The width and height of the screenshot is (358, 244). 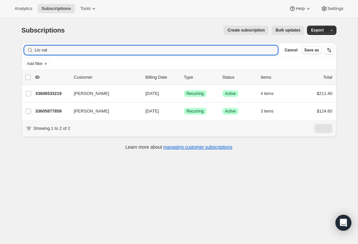 What do you see at coordinates (201, 77) in the screenshot?
I see `div: Type` at bounding box center [201, 77].